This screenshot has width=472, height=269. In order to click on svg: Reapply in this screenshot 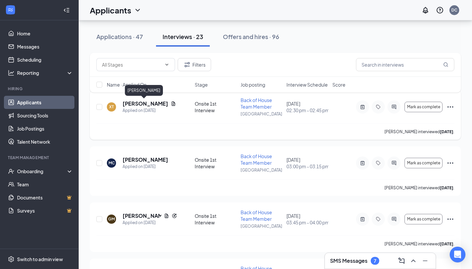, I will do `click(174, 216)`.